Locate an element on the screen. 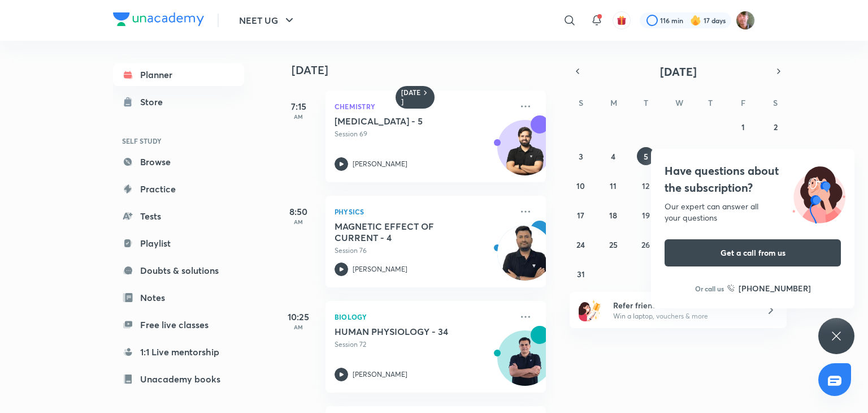 The image size is (868, 413). button: August 25, 2025 is located at coordinates (613, 245).